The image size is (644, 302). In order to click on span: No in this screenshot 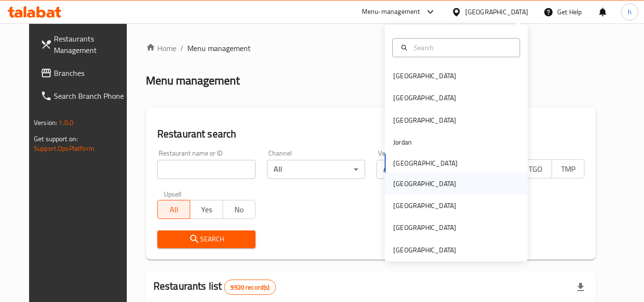, I will do `click(239, 209)`.